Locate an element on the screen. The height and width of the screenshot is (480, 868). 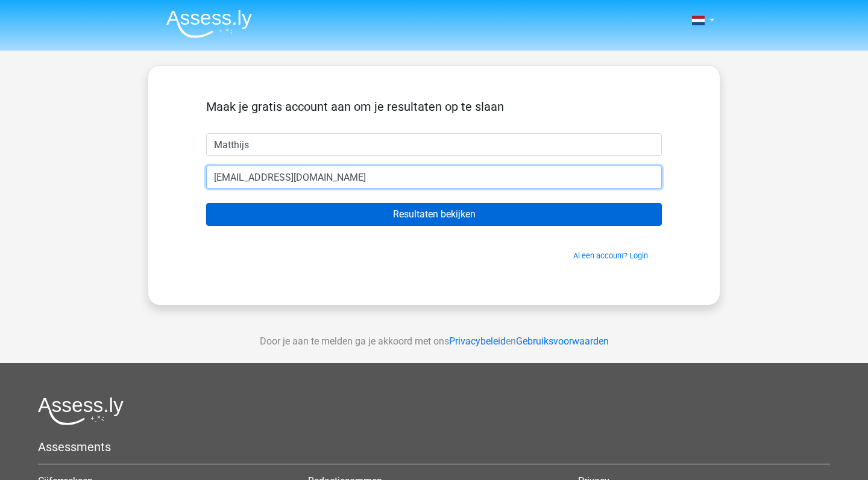
a: Privacybeleid is located at coordinates (477, 341).